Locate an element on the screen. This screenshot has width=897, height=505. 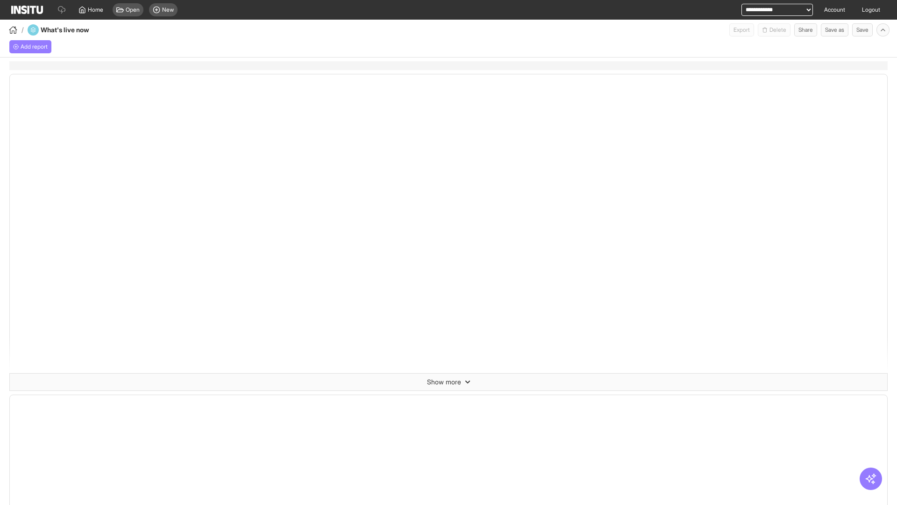
span: Open is located at coordinates (133, 10).